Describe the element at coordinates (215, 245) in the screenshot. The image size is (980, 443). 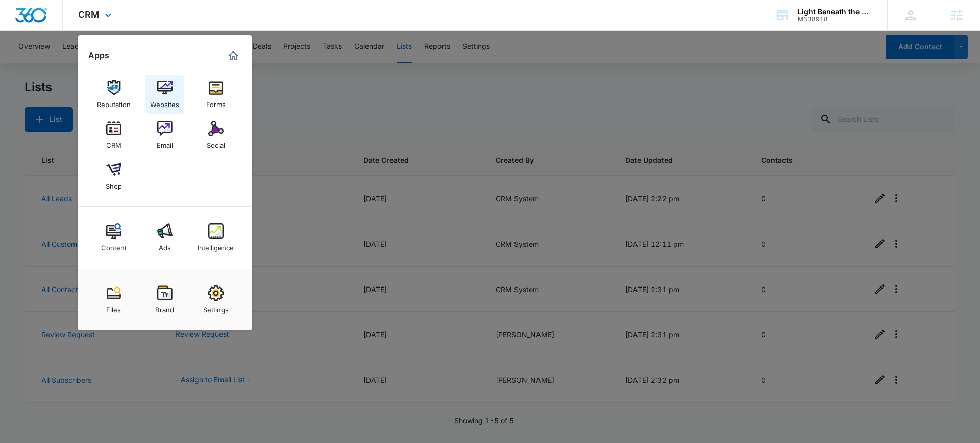
I see `div: Intelligence` at that location.